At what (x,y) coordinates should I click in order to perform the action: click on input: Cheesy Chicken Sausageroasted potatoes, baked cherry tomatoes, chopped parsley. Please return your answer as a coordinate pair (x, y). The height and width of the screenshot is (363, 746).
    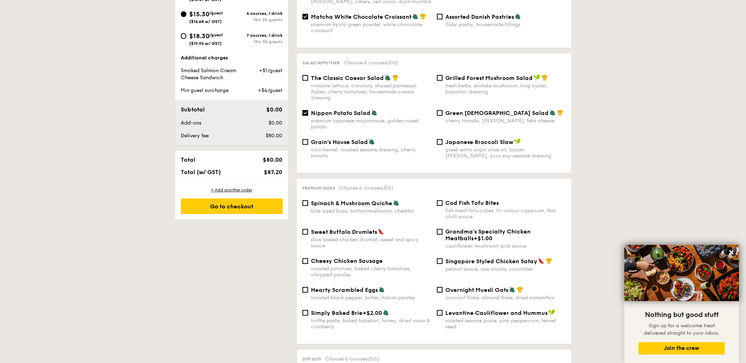
    Looking at the image, I should click on (305, 261).